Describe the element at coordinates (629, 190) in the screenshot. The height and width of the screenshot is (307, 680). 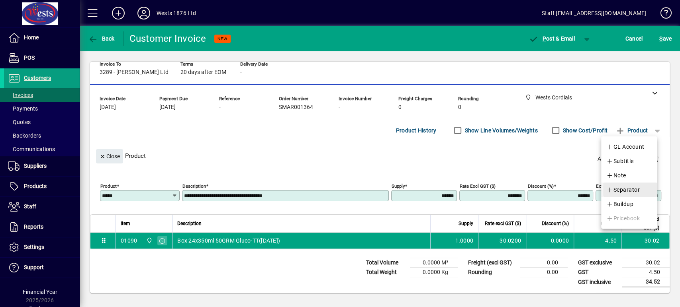
I see `button: Separator` at that location.